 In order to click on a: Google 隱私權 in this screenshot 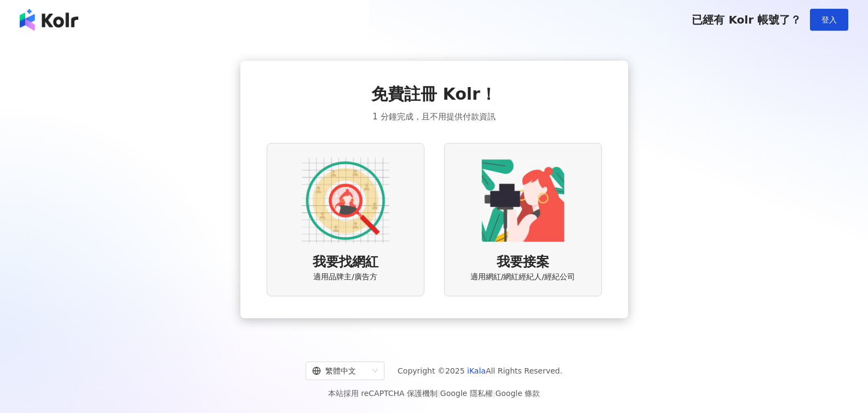, I will do `click(467, 393)`.